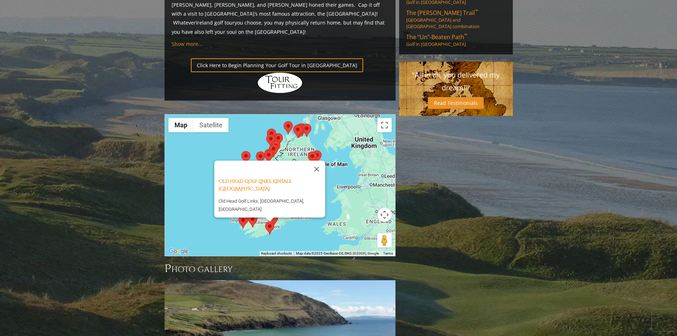  I want to click on button: Show satellite imagery, so click(211, 125).